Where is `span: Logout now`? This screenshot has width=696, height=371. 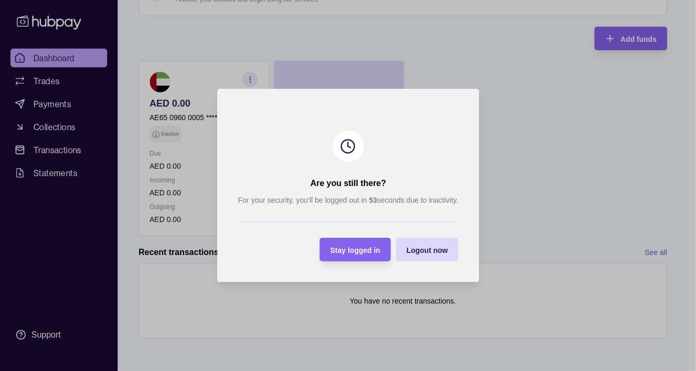
span: Logout now is located at coordinates (427, 250).